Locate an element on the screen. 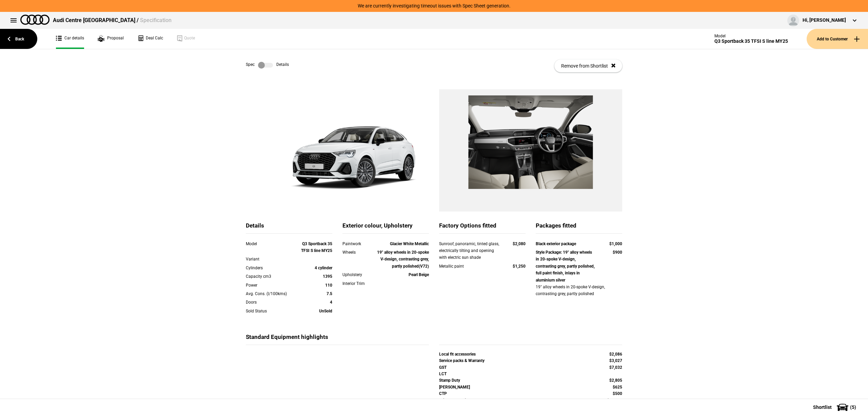 Image resolution: width=868 pixels, height=416 pixels. strong: Black exterior package is located at coordinates (556, 244).